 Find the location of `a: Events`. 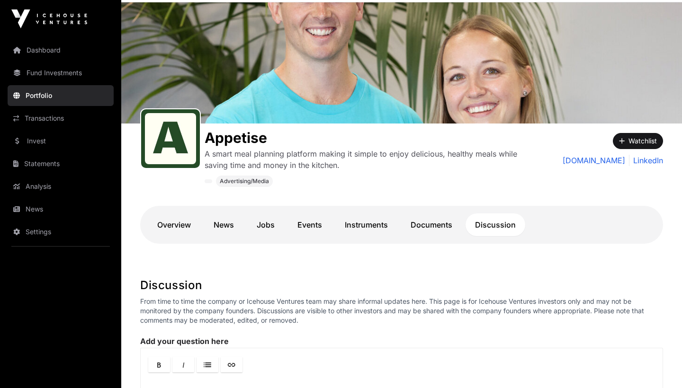

a: Events is located at coordinates (310, 225).